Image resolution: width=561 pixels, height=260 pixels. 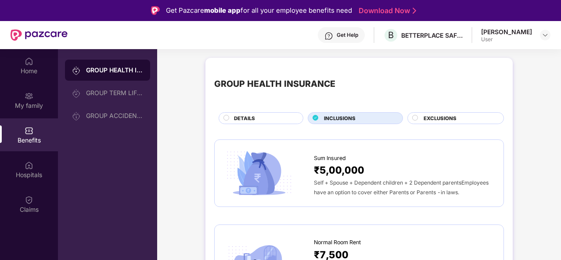 I want to click on span: EXCLUSIONS, so click(x=440, y=119).